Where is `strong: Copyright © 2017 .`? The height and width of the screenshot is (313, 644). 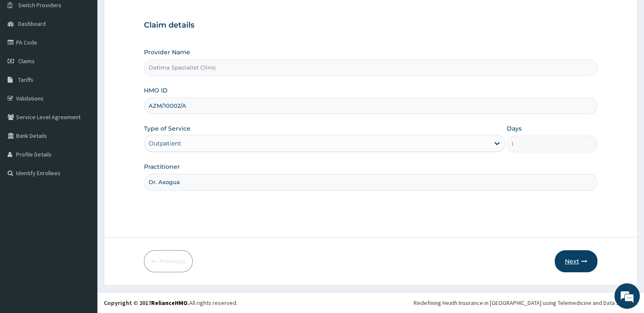
strong: Copyright © 2017 . is located at coordinates (146, 303).